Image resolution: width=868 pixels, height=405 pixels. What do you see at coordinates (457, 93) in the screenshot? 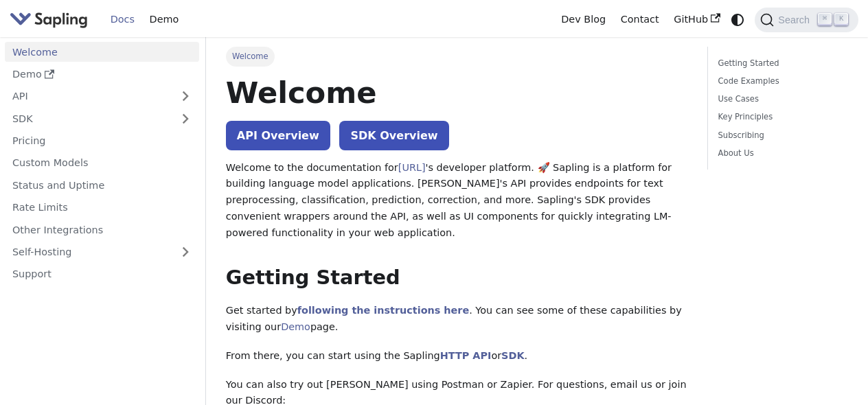
I see `h1: Welcome` at bounding box center [457, 93].